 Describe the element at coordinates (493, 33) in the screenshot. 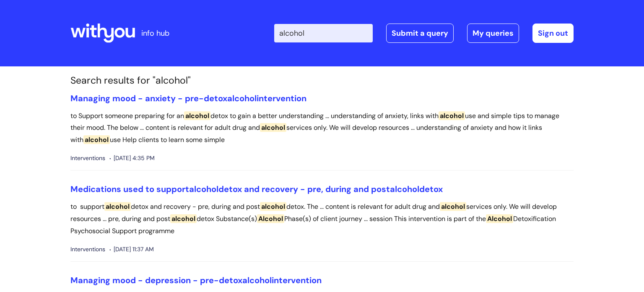

I see `a: My queries` at that location.